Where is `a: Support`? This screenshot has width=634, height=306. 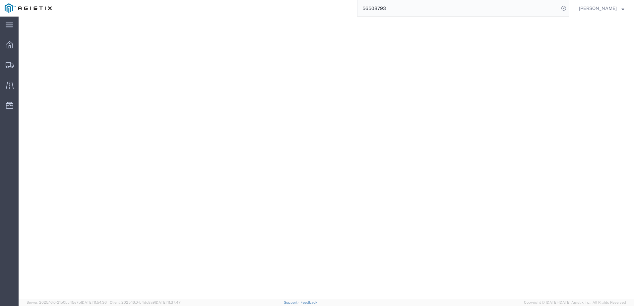
a: Support is located at coordinates (292, 303).